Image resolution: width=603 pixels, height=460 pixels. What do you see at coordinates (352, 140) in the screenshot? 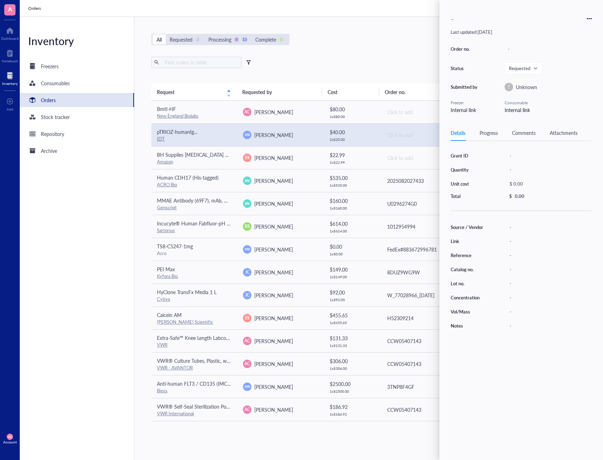
I see `div: 2 x $ 20.00` at bounding box center [352, 140].